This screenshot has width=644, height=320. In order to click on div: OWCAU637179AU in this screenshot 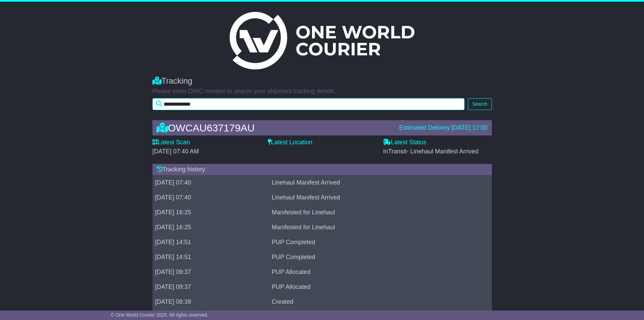, I will do `click(274, 127)`.